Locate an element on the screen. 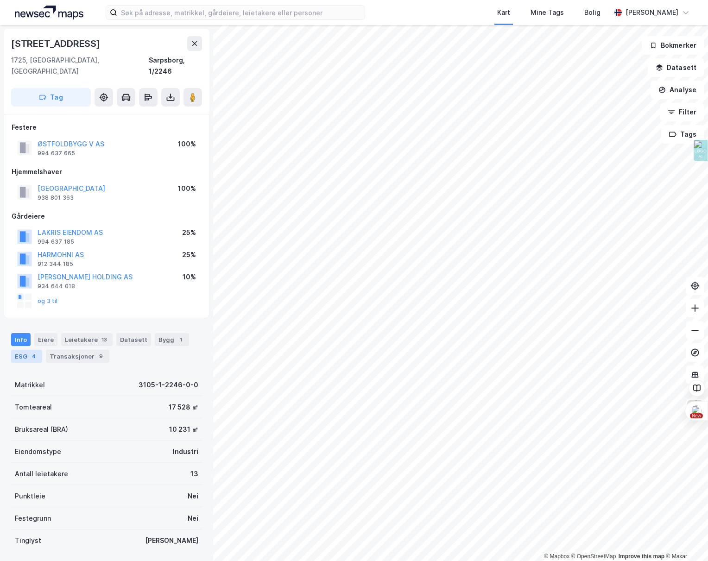 The width and height of the screenshot is (708, 561). div: 1 is located at coordinates (181, 340).